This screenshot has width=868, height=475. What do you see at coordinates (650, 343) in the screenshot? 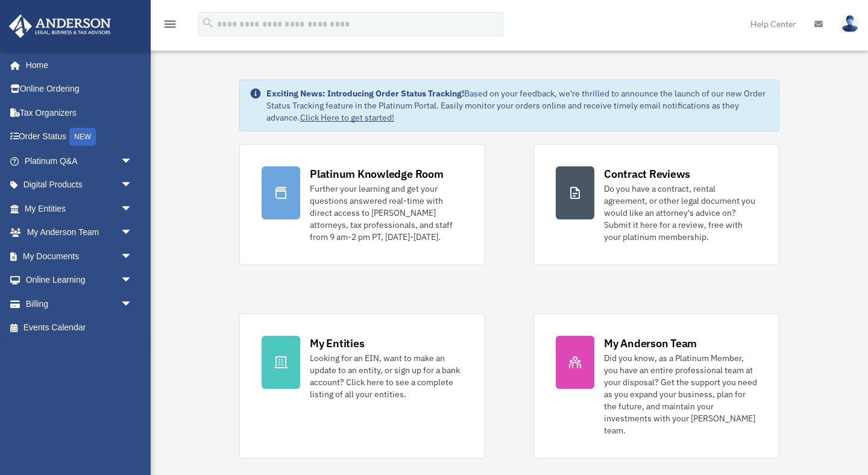
I see `div: My Anderson Team` at bounding box center [650, 343].